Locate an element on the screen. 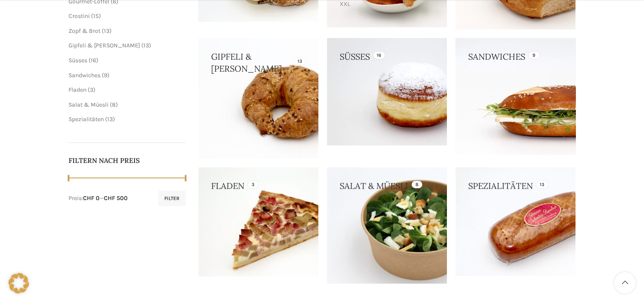 This screenshot has height=302, width=644. span: Spezialitäten is located at coordinates (86, 119).